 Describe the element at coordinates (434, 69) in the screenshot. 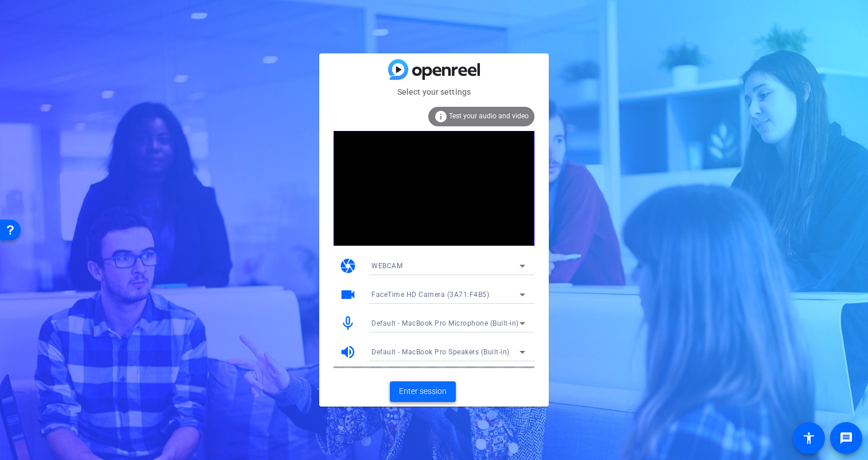

I see `img: blue-gradient.svg` at that location.